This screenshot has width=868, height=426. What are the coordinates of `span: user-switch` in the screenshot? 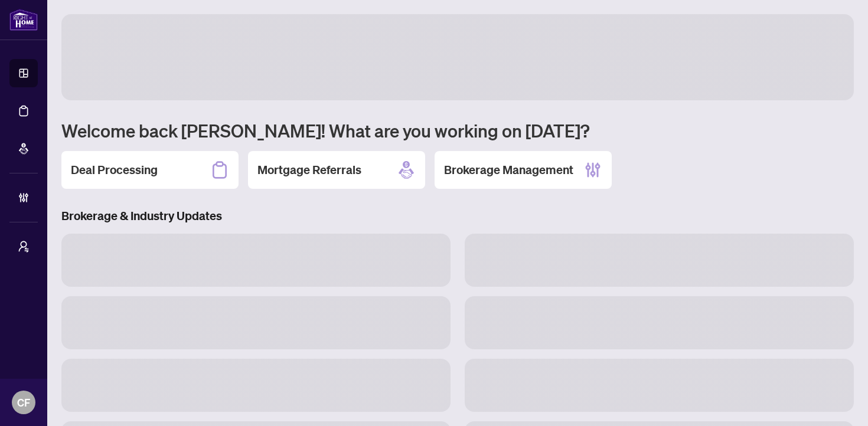 It's located at (24, 246).